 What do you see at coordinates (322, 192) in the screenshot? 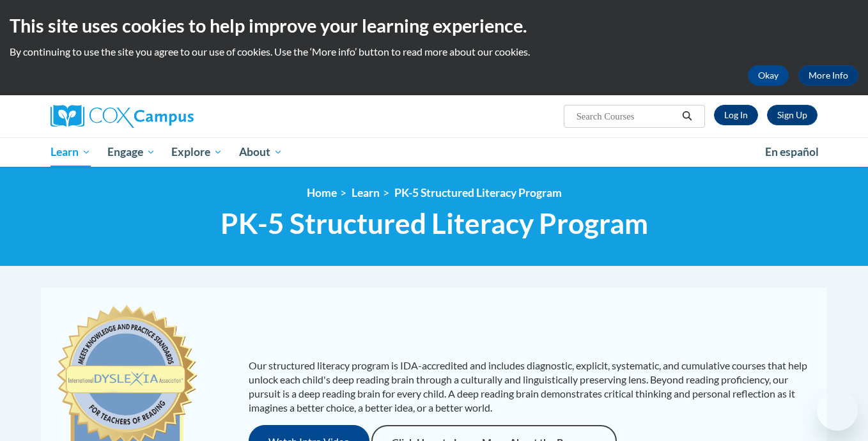
I see `a: Home` at bounding box center [322, 192].